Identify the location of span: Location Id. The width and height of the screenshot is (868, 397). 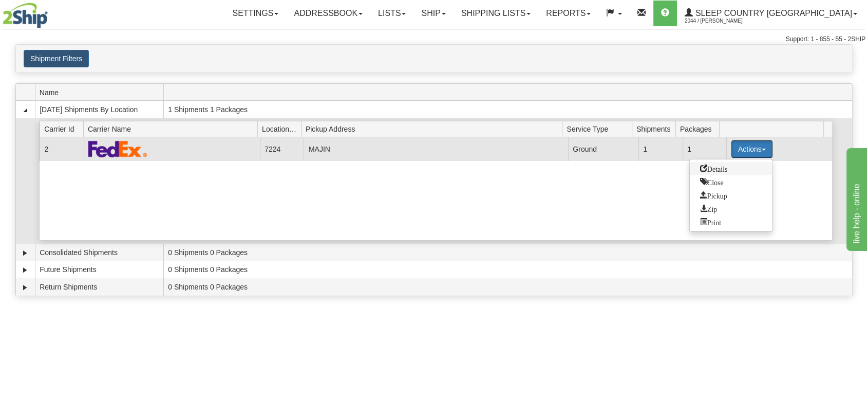
(282, 128).